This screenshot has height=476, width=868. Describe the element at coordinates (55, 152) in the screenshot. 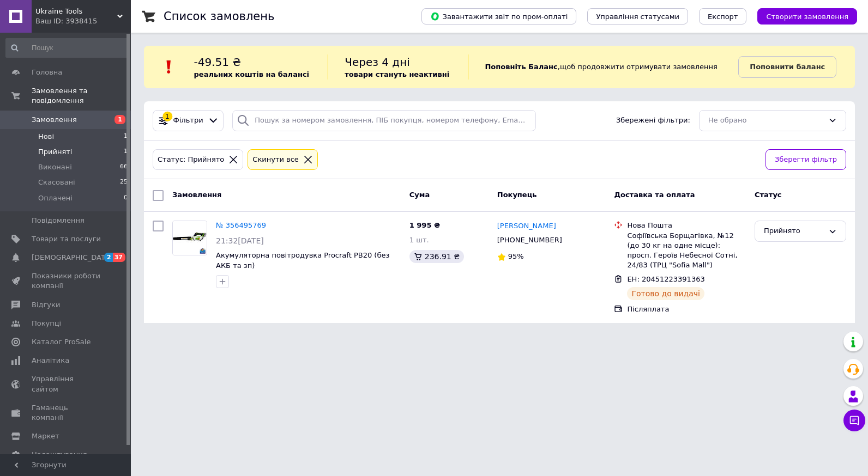

I see `span: Прийняті` at that location.